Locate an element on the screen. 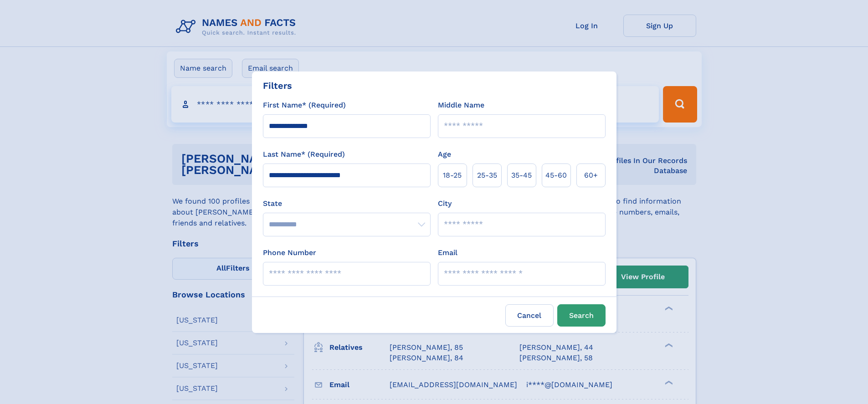  label: Phone Number is located at coordinates (289, 253).